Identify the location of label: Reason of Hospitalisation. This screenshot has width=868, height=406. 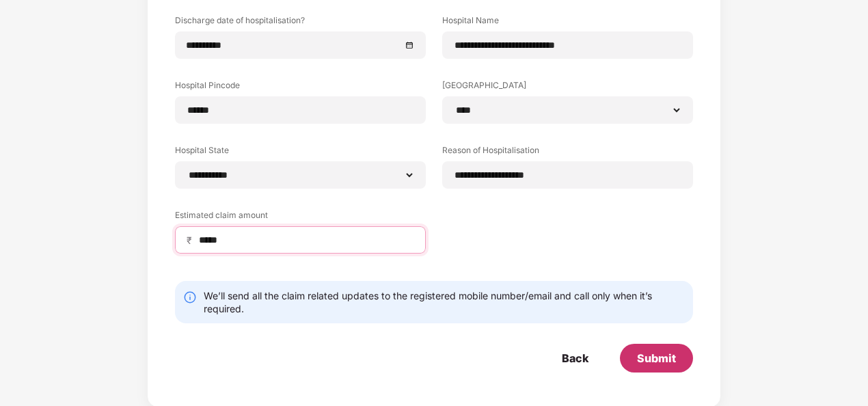
(567, 152).